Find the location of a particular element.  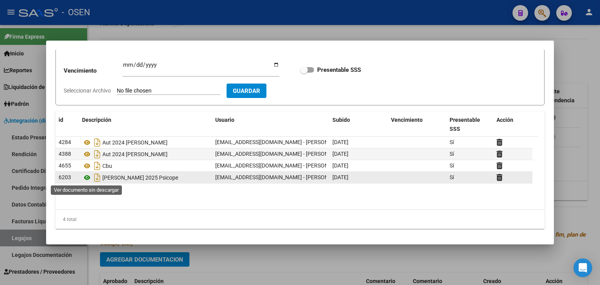

span: Usuario is located at coordinates (224, 120).